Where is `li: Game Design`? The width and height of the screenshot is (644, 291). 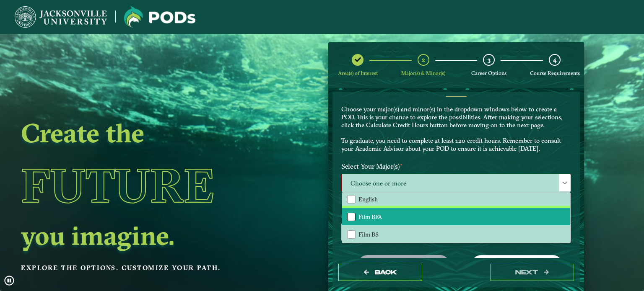
li: Game Design is located at coordinates (456, 252).